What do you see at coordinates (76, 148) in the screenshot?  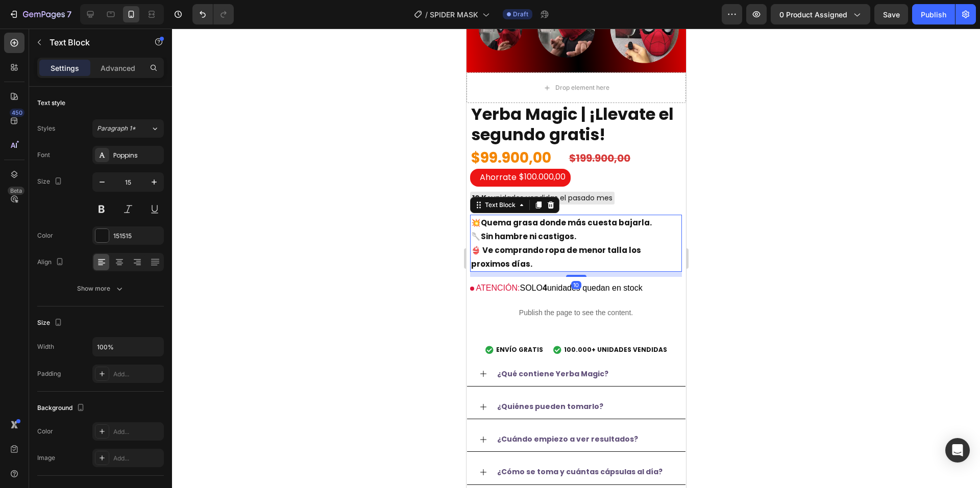 I see `div: $100.000,00` at bounding box center [76, 148].